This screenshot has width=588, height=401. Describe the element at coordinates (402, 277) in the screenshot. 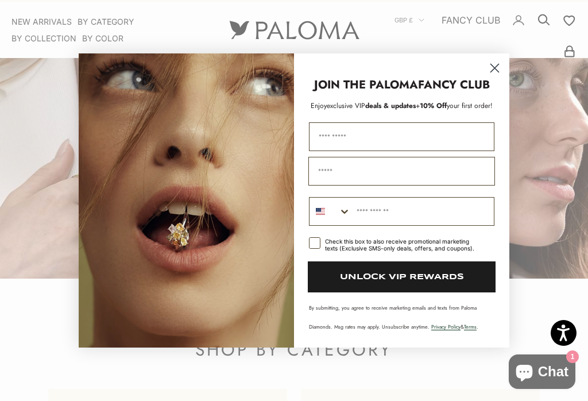

I see `button: UNLOCK VIP REWARDS` at that location.